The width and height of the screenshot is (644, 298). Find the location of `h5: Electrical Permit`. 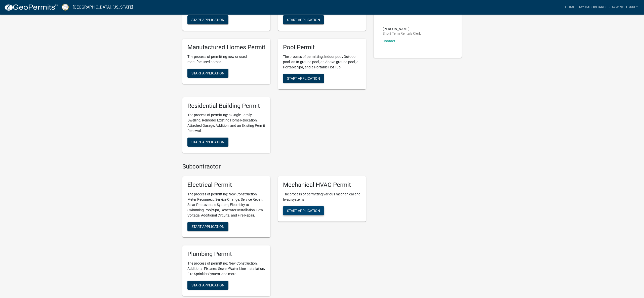

h5: Electrical Permit is located at coordinates (226, 185).